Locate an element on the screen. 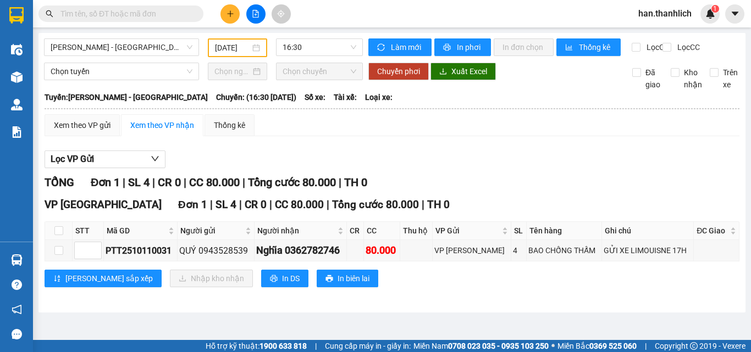  span: Đã giao is located at coordinates (653, 79).